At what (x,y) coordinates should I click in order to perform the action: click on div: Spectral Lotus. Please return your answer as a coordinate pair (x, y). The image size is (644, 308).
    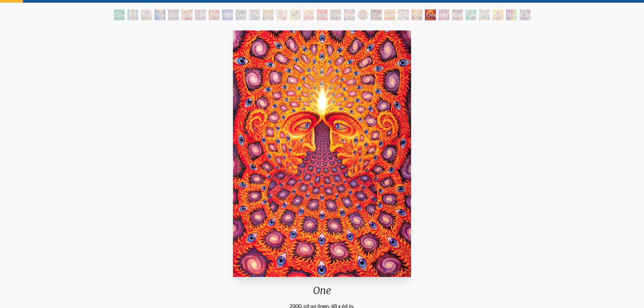
    Looking at the image, I should click on (335, 15).